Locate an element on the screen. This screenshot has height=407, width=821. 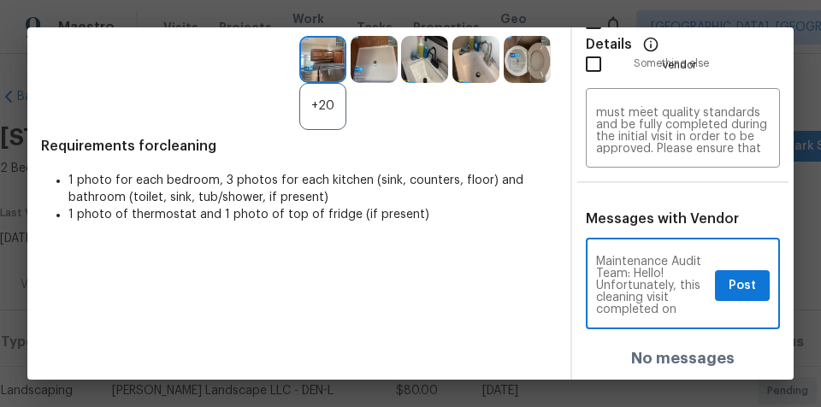
span: Requirements for cleaning is located at coordinates (299, 146).